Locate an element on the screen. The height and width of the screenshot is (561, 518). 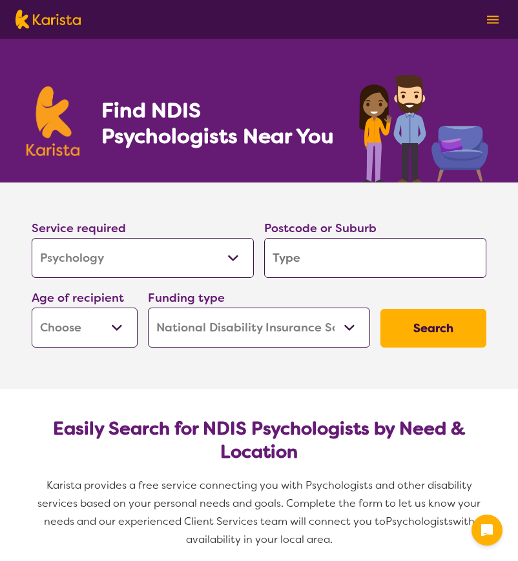
label: Postcode or Suburb is located at coordinates (320, 228).